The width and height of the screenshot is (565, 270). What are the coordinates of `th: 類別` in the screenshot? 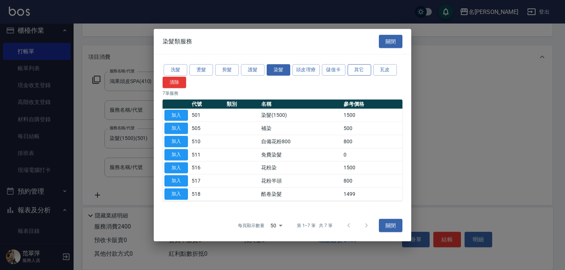 It's located at (242, 104).